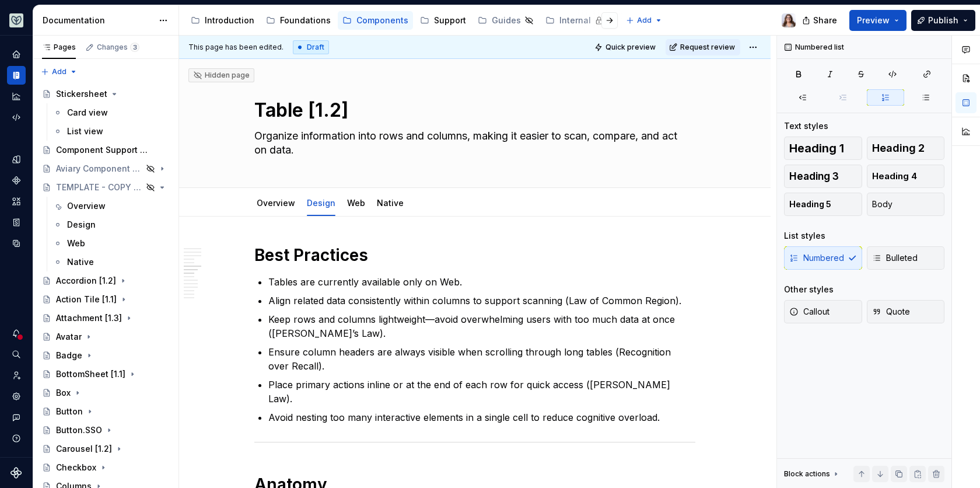  Describe the element at coordinates (820, 20) in the screenshot. I see `button: Share` at that location.